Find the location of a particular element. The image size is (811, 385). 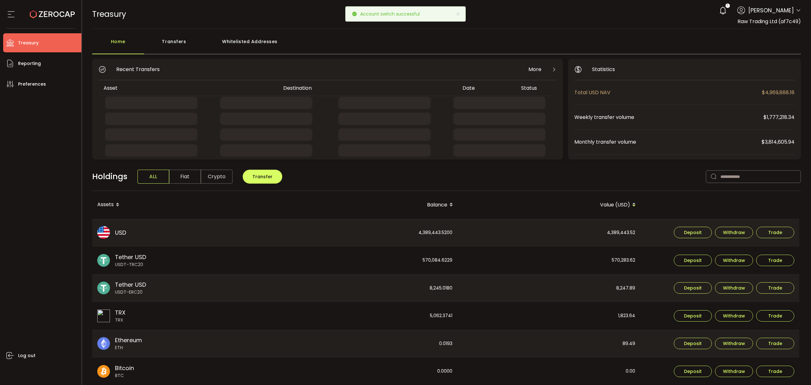

span: $3,814,605.94 is located at coordinates (778, 142).